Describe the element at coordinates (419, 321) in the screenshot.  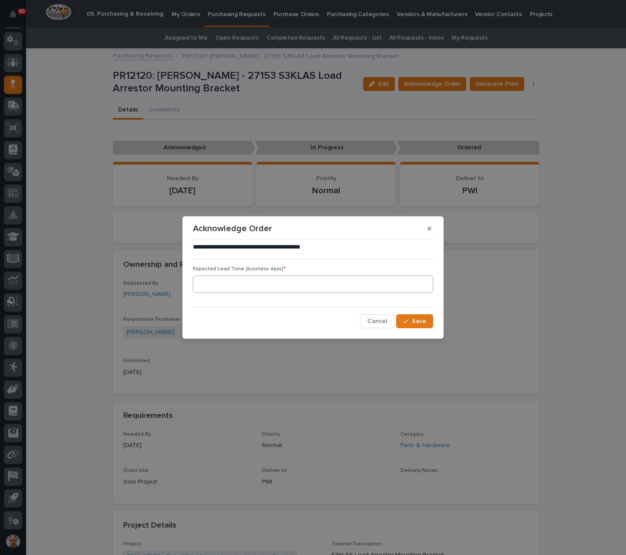
I see `span: Save` at that location.